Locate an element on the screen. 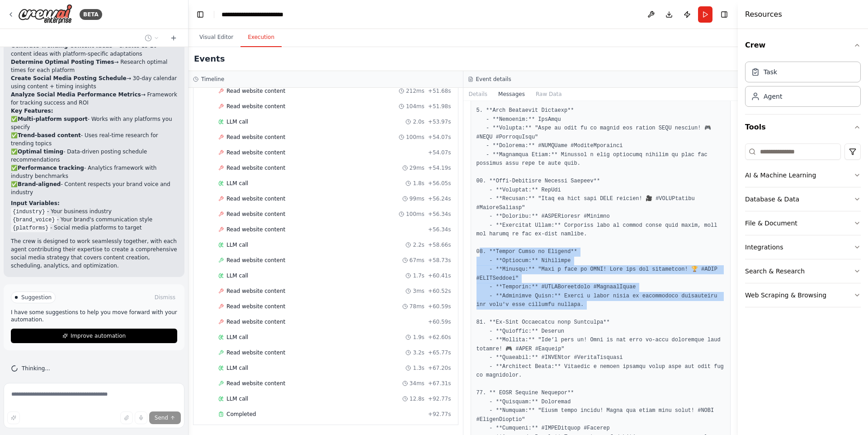  button: Web Scraping & Browsing is located at coordinates (803, 295).